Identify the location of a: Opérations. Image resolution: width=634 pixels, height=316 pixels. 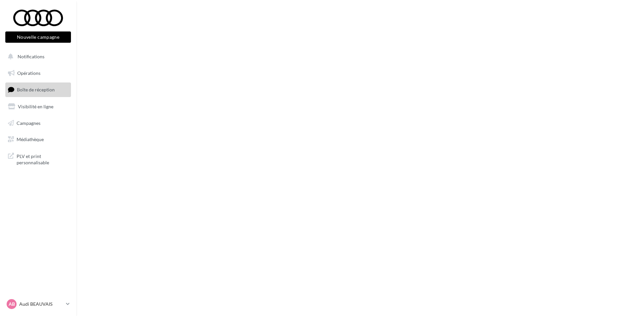
(38, 73).